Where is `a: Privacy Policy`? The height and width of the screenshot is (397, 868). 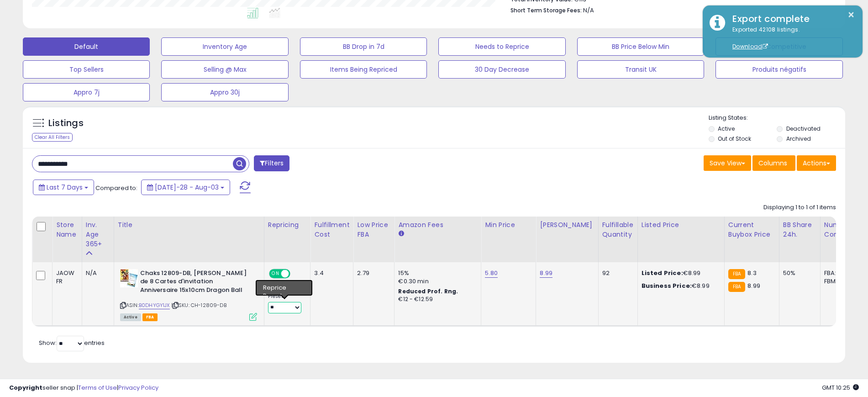
a: Privacy Policy is located at coordinates (139, 387).